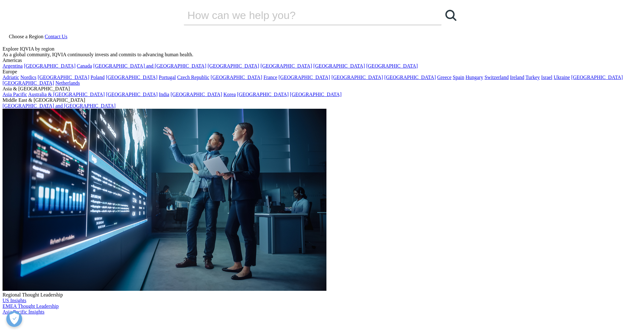 This screenshot has height=330, width=644. What do you see at coordinates (26, 36) in the screenshot?
I see `span: Choose a Region` at bounding box center [26, 36].